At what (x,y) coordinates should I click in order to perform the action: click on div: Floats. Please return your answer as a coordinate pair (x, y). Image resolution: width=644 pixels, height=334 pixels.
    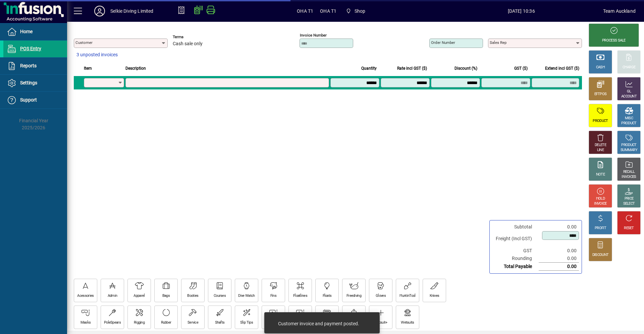
    Looking at the image, I should click on (327, 296).